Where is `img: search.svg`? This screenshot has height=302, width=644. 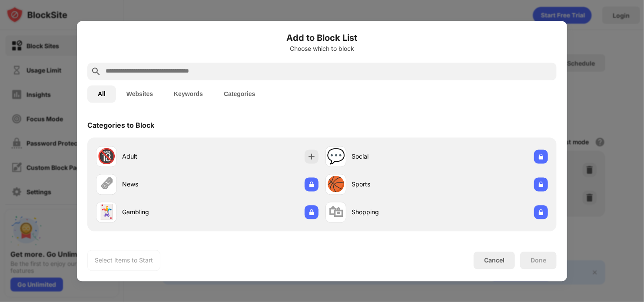
img: search.svg is located at coordinates (96, 71).